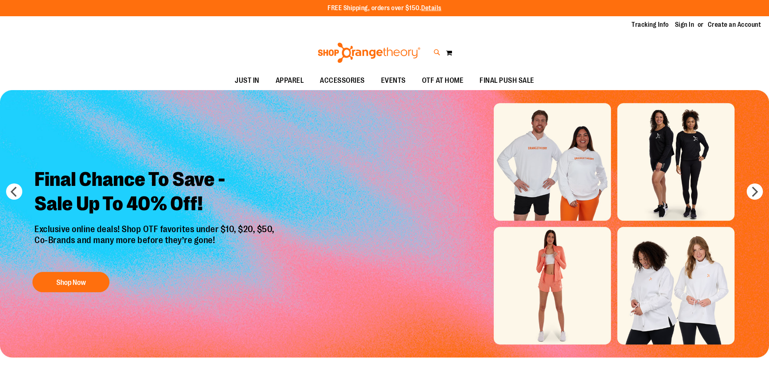 The image size is (769, 375). What do you see at coordinates (155, 192) in the screenshot?
I see `h2: Final Chance To Save - Sale Up To 40% Off!` at bounding box center [155, 192].